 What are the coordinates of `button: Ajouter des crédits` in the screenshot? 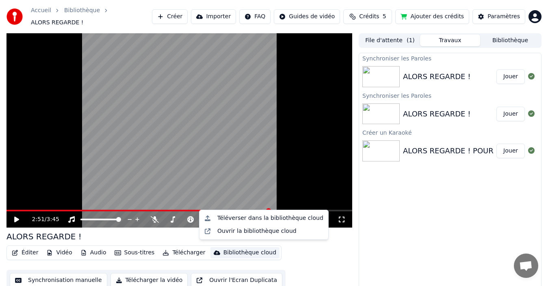 It's located at (432, 17).